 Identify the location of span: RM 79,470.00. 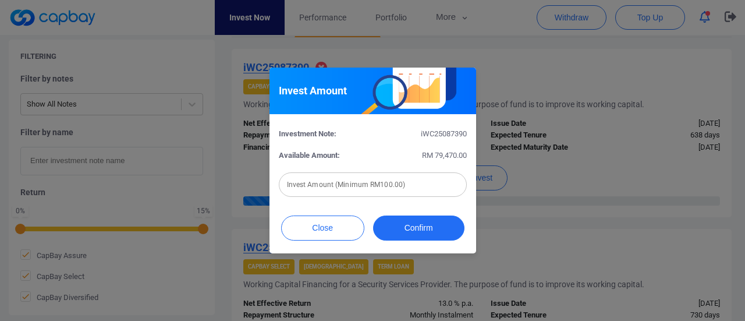
(444, 155).